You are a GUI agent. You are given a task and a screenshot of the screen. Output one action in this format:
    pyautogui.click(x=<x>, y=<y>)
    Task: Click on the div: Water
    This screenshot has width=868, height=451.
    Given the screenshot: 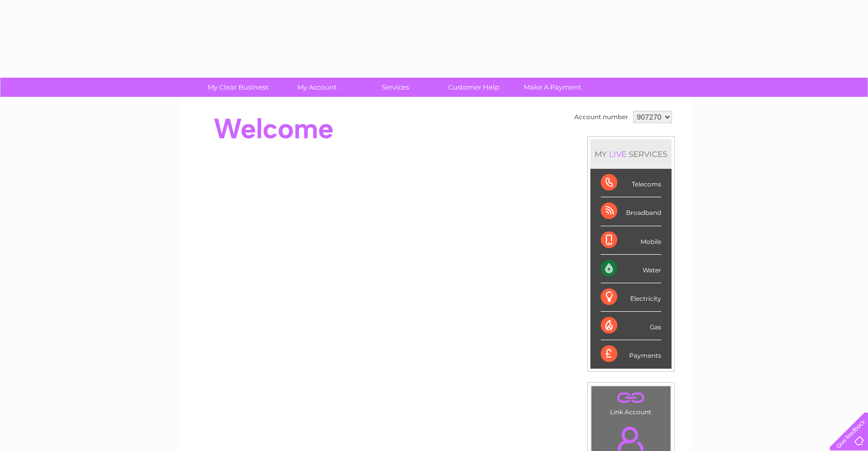 What is the action you would take?
    pyautogui.click(x=631, y=268)
    